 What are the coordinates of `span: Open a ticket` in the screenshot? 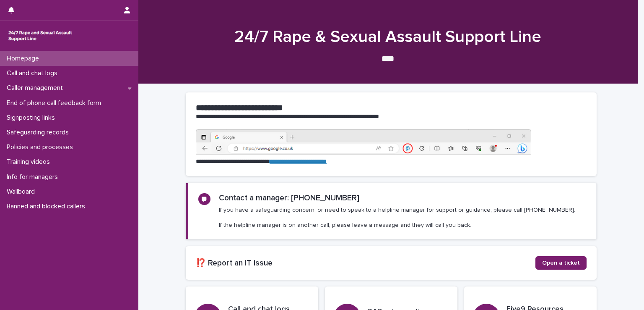 It's located at (561, 263).